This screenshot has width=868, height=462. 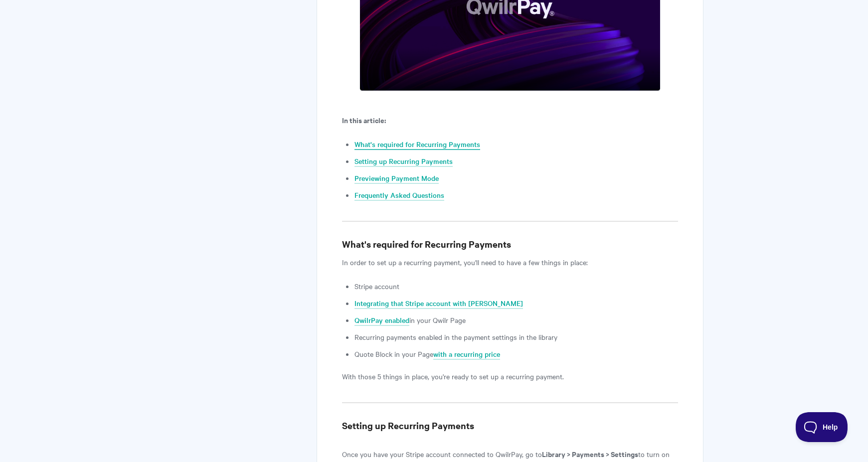 What do you see at coordinates (397, 178) in the screenshot?
I see `a: Previewing Payment Mode` at bounding box center [397, 178].